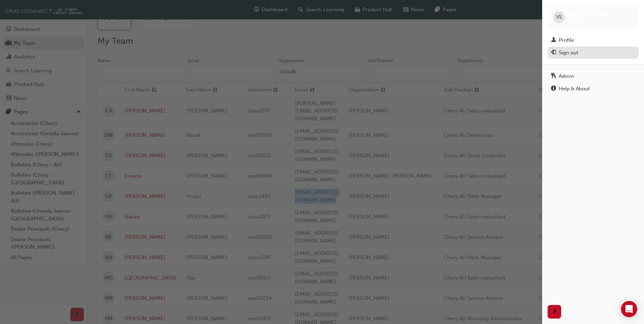  I want to click on span: man-icon, so click(554, 40).